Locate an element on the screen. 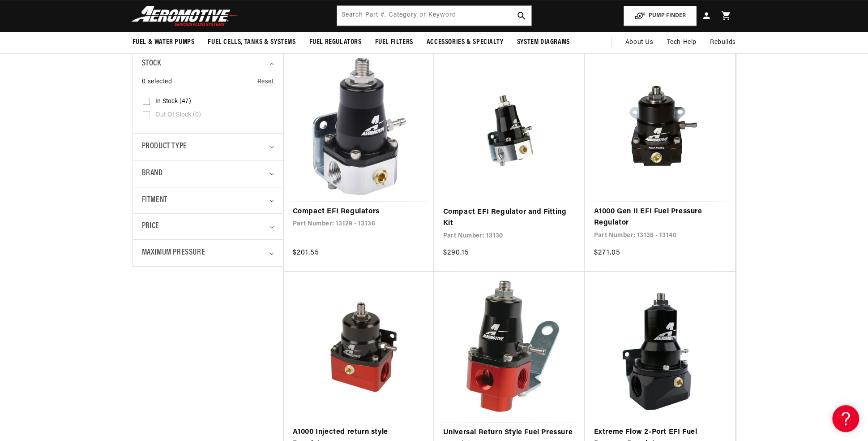  summary: Price is located at coordinates (207, 226).